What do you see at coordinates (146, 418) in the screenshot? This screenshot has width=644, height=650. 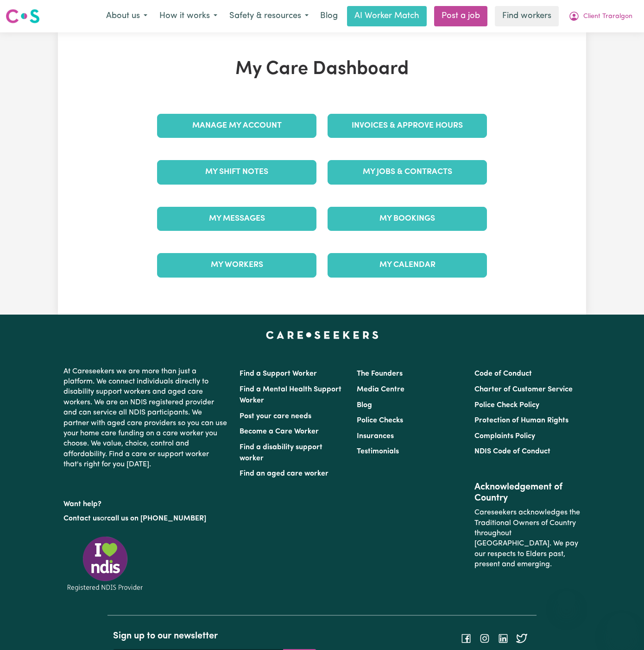 I see `p: At Careseekers we are more than just a platform. We connect individuals directly to disability su...` at bounding box center [146, 418].